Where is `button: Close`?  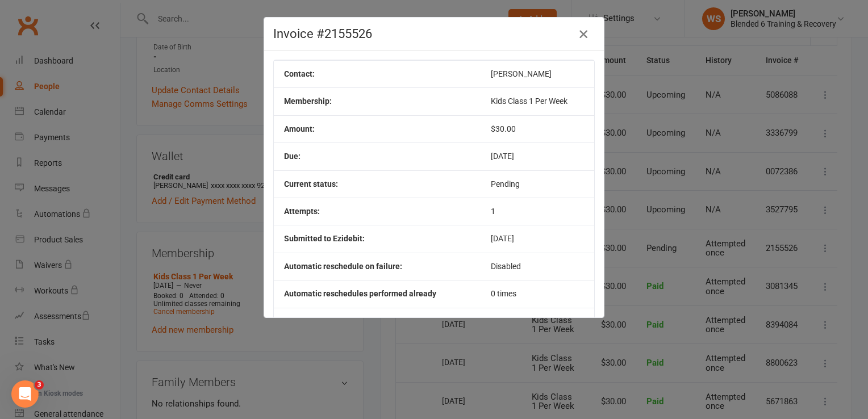 button: Close is located at coordinates (584, 34).